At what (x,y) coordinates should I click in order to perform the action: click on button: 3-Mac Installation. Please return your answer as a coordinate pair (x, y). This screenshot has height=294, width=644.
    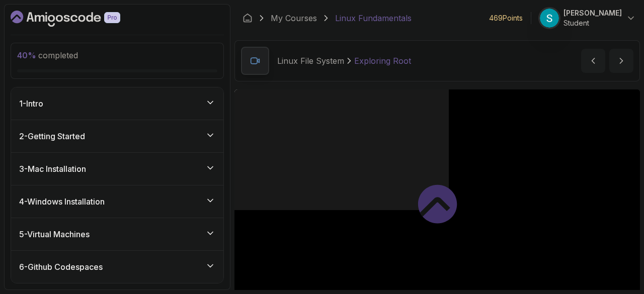
    Looking at the image, I should click on (117, 168).